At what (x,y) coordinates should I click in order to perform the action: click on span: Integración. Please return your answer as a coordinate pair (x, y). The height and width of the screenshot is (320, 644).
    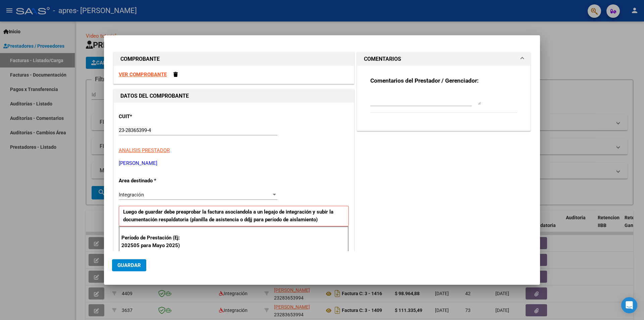
    Looking at the image, I should click on (131, 195).